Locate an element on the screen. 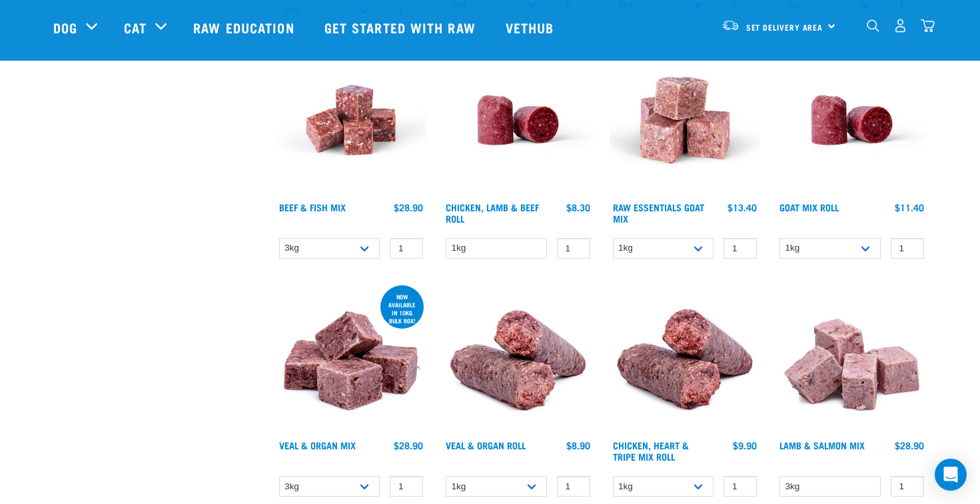  div: $8.30 is located at coordinates (578, 207).